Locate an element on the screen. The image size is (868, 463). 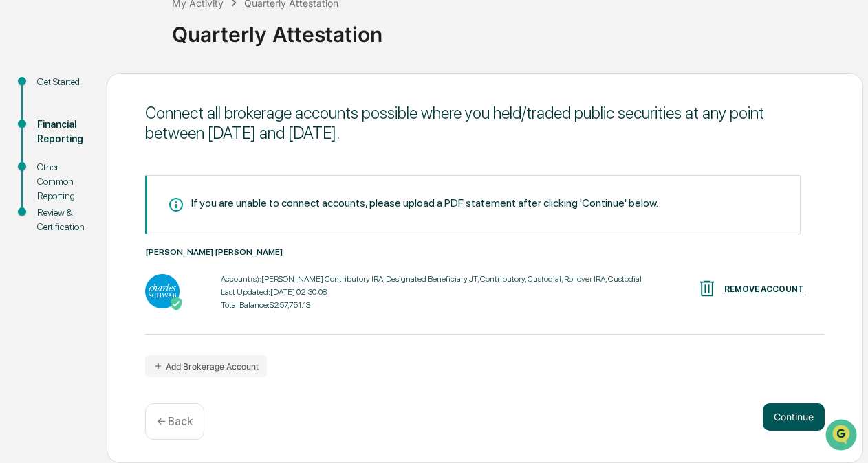
div: REMOVE ACCOUNT is located at coordinates (764, 289).